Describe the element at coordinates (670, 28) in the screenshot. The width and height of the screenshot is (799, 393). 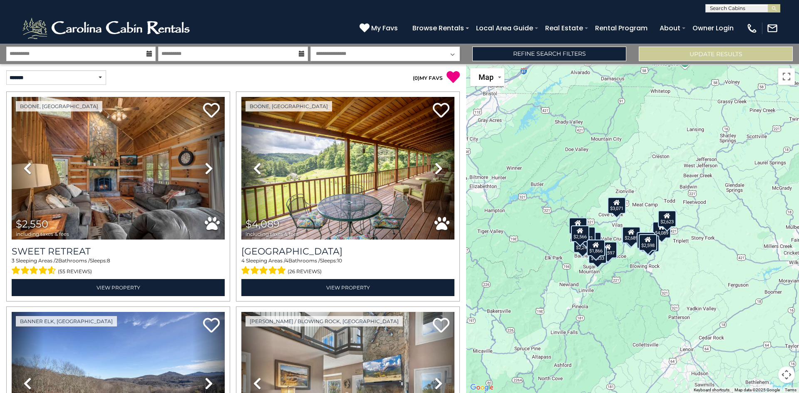
I see `a: About` at that location.